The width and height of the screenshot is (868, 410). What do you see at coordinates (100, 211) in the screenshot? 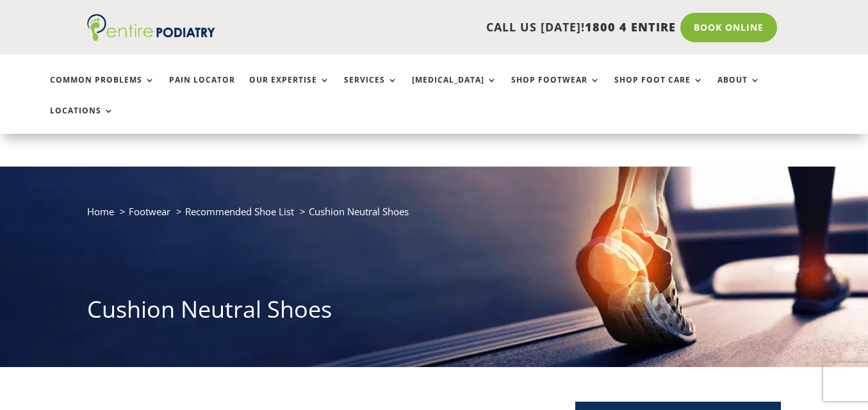
I see `span: Home` at bounding box center [100, 211].